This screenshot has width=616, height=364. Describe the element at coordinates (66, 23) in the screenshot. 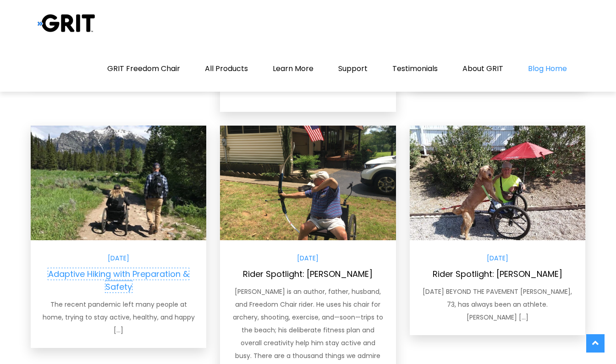

I see `img: Grit Blog` at that location.